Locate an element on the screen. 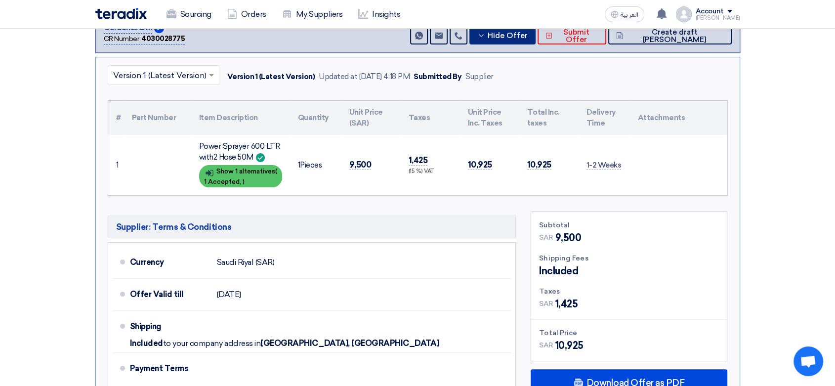  a: Insights is located at coordinates (379, 14).